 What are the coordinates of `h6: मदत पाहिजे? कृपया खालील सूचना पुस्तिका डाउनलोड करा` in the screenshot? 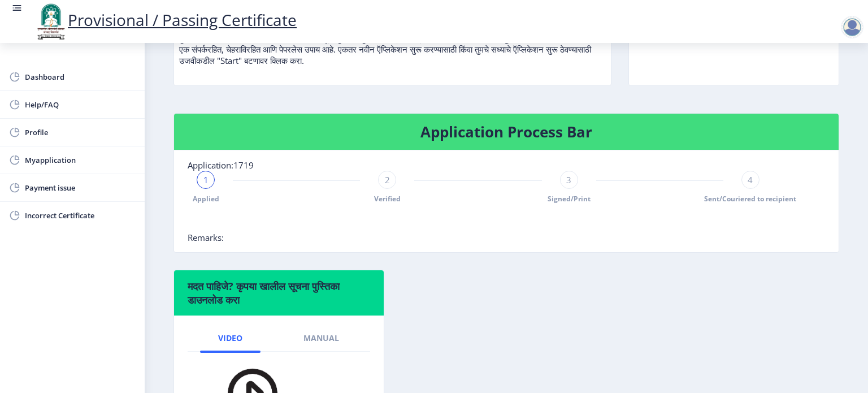 It's located at (279, 293).